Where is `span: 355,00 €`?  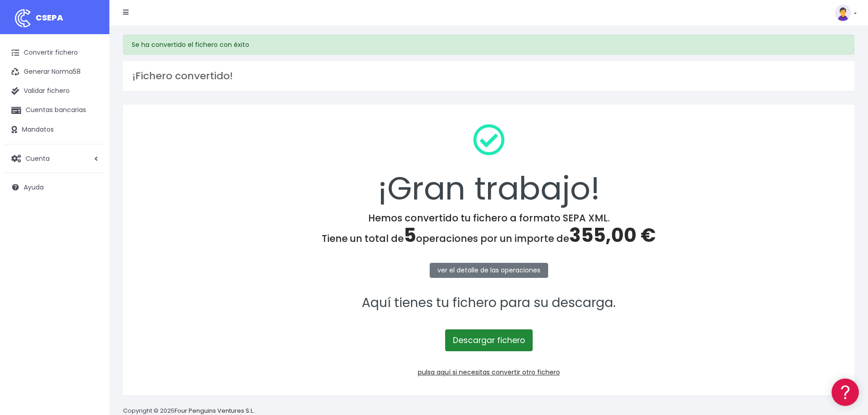
span: 355,00 € is located at coordinates (612, 235).